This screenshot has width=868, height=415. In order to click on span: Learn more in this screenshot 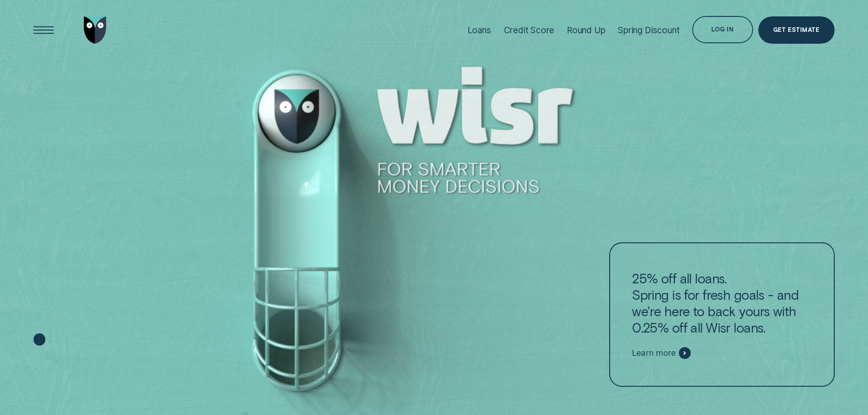, I will do `click(653, 353)`.